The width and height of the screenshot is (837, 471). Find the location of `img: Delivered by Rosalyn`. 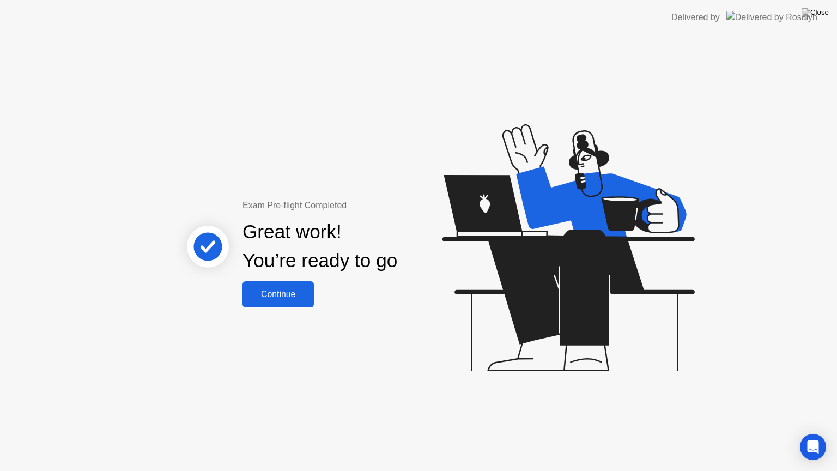

img: Delivered by Rosalyn is located at coordinates (771, 17).